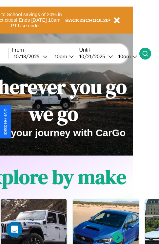 The height and width of the screenshot is (244, 159). What do you see at coordinates (87, 20) in the screenshot?
I see `b: BACK2SCHOOL20` at bounding box center [87, 20].